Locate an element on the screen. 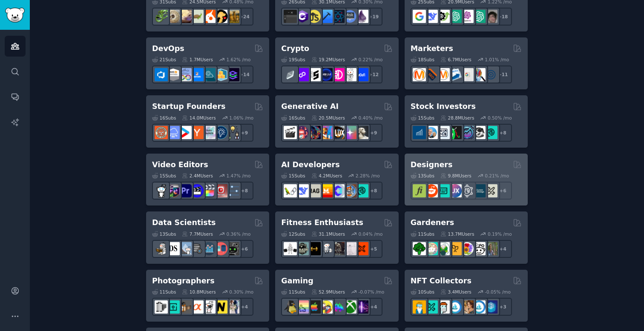 This screenshot has height=331, width=644. div: 52.9M Users is located at coordinates (328, 292).